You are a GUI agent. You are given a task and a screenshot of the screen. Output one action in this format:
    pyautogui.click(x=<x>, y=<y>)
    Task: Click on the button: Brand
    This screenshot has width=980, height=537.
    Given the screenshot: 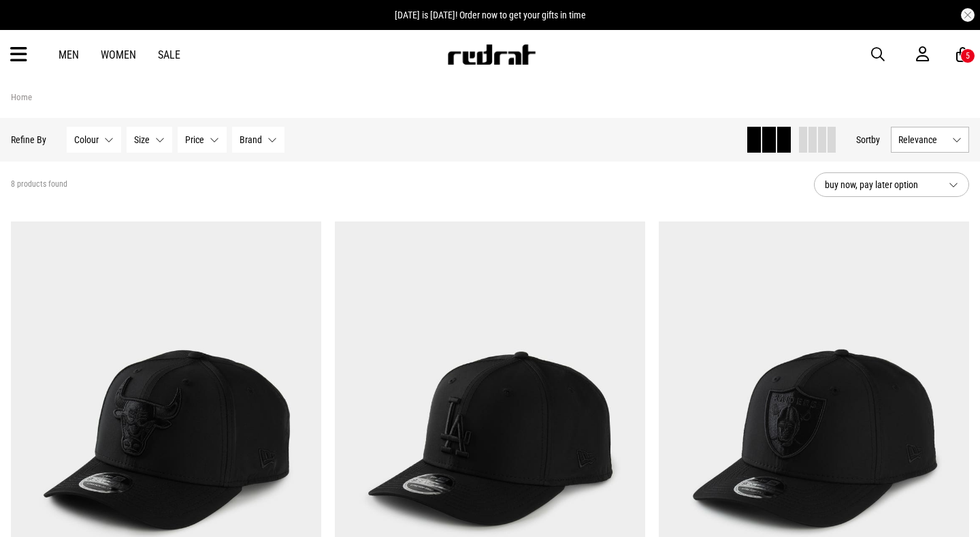 What is the action you would take?
    pyautogui.click(x=258, y=140)
    